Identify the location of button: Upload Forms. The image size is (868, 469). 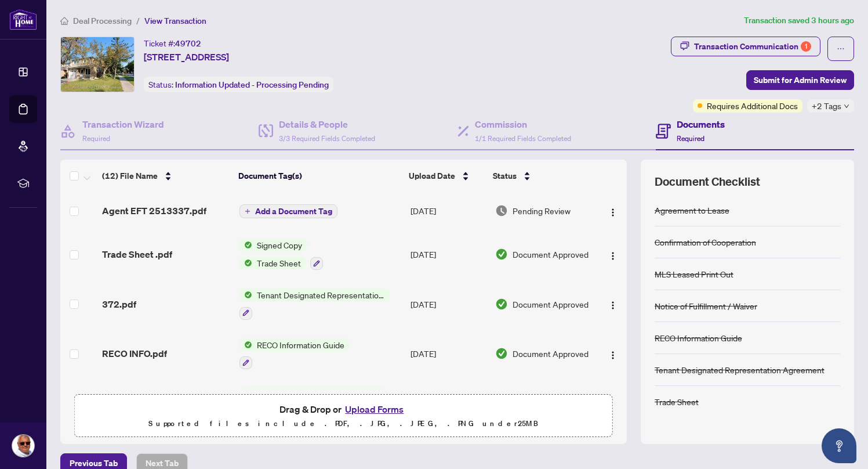
(374, 409).